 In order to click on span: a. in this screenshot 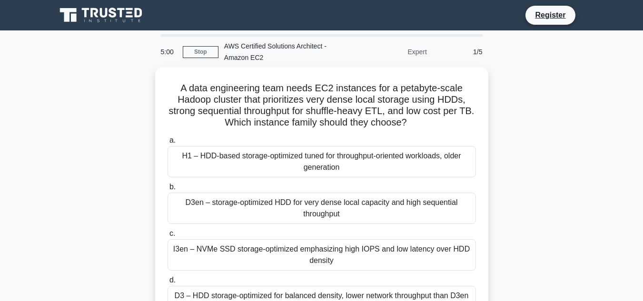, I will do `click(172, 140)`.